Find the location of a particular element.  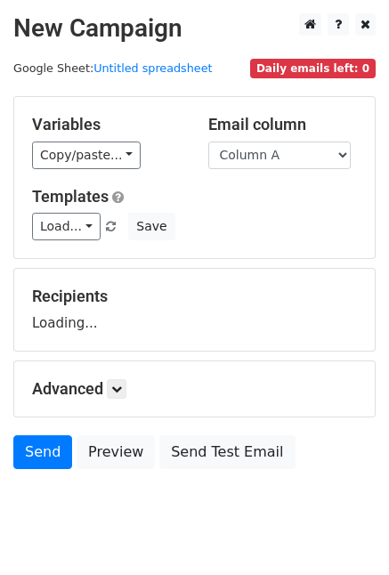

a: Daily emails left: 0 is located at coordinates (312, 68).